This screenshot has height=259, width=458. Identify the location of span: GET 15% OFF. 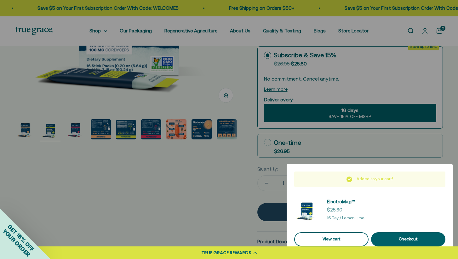
(21, 238).